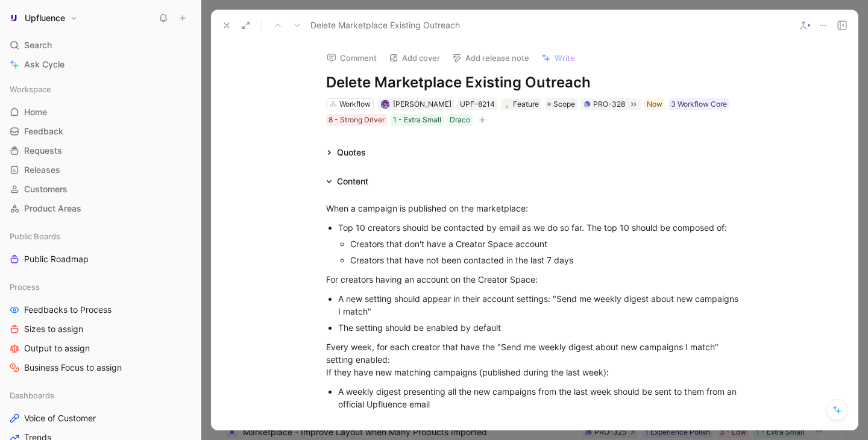 The height and width of the screenshot is (440, 868). What do you see at coordinates (100, 349) in the screenshot?
I see `a: Output to assign` at bounding box center [100, 349].